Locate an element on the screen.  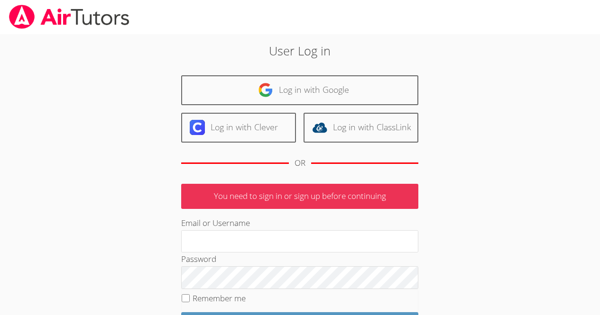
label: Remember me is located at coordinates (219, 298).